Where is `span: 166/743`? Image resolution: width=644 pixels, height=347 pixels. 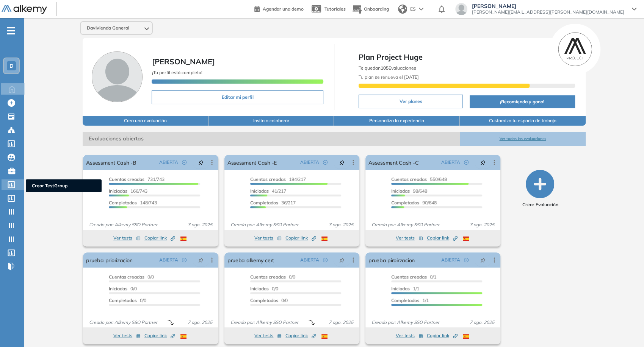 span: 166/743 is located at coordinates (128, 191).